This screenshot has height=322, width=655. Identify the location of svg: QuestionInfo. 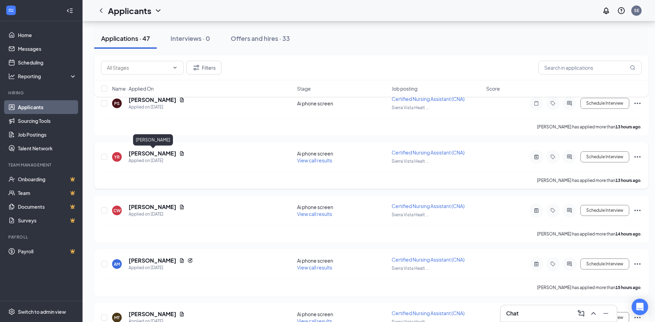
(621, 11).